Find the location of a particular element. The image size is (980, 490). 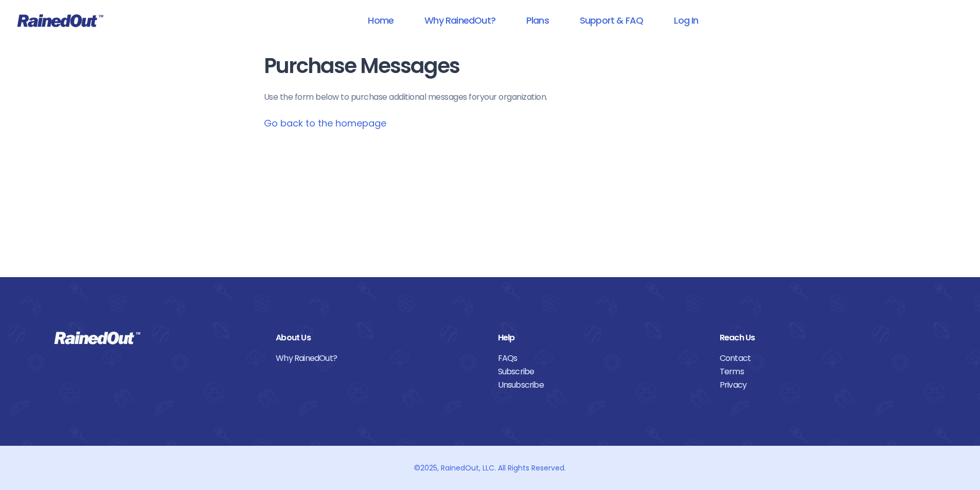

a: Terms is located at coordinates (823, 372).